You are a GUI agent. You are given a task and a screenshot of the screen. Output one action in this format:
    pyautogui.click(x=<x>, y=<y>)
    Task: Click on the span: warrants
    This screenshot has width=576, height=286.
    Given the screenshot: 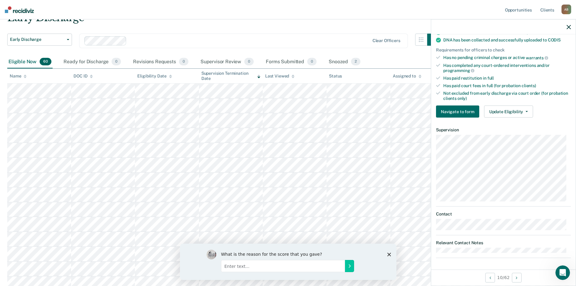 What is the action you would take?
    pyautogui.click(x=537, y=57)
    